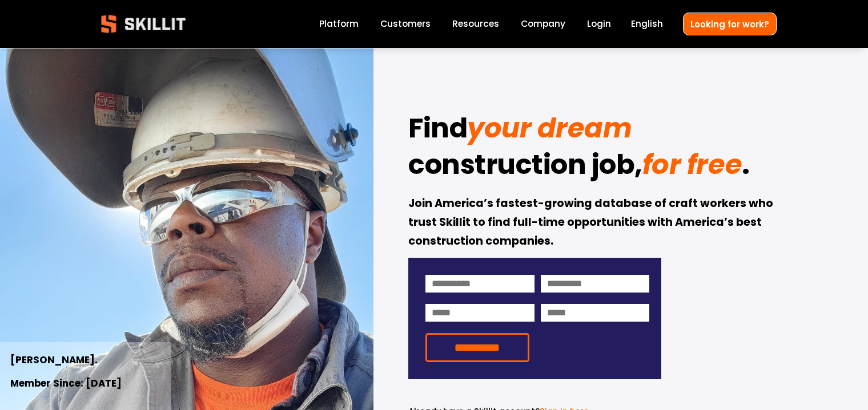 The image size is (868, 410). What do you see at coordinates (543, 24) in the screenshot?
I see `a: Company` at bounding box center [543, 24].